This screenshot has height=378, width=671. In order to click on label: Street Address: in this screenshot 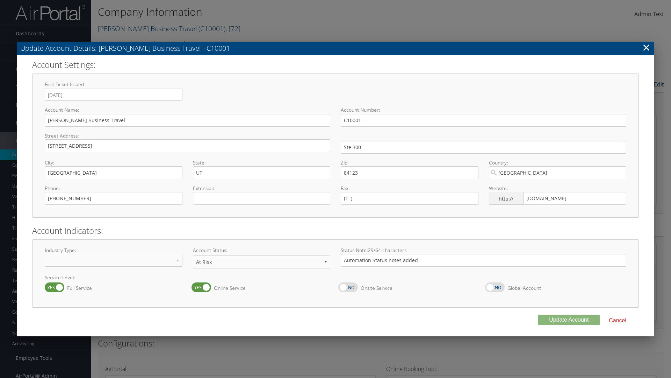, I will do `click(187, 136)`.